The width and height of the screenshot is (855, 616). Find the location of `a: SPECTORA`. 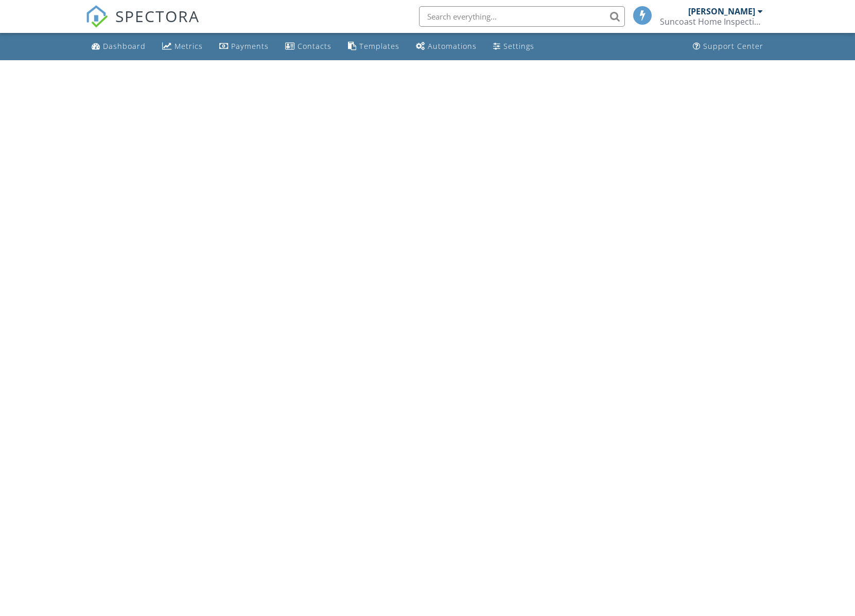

a: SPECTORA is located at coordinates (143, 25).